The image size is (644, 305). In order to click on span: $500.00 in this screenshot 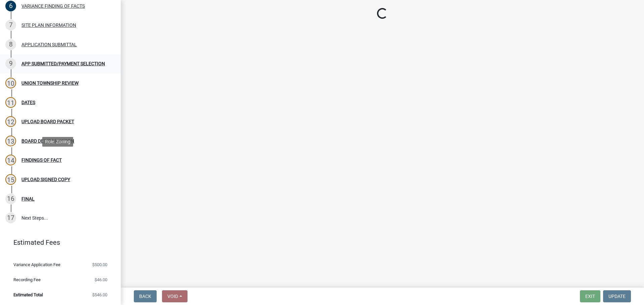, I will do `click(100, 264)`.